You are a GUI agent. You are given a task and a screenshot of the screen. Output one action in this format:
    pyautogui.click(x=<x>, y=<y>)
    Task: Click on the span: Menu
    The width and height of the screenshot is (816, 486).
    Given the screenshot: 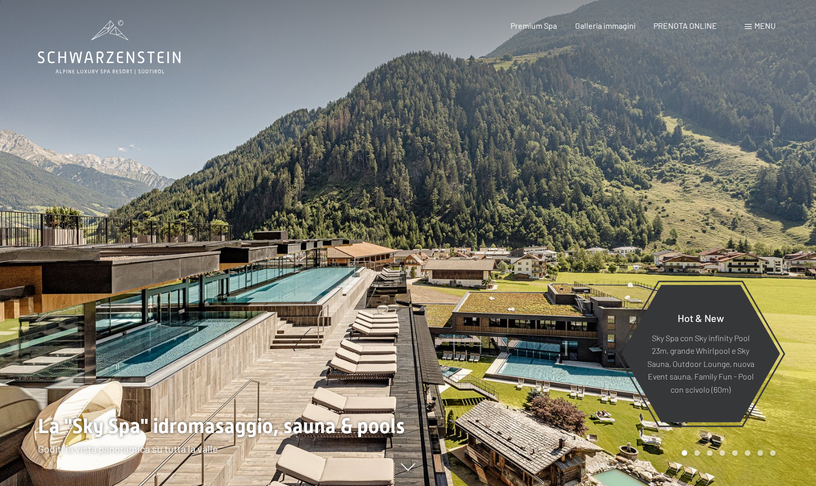 What is the action you would take?
    pyautogui.click(x=765, y=25)
    